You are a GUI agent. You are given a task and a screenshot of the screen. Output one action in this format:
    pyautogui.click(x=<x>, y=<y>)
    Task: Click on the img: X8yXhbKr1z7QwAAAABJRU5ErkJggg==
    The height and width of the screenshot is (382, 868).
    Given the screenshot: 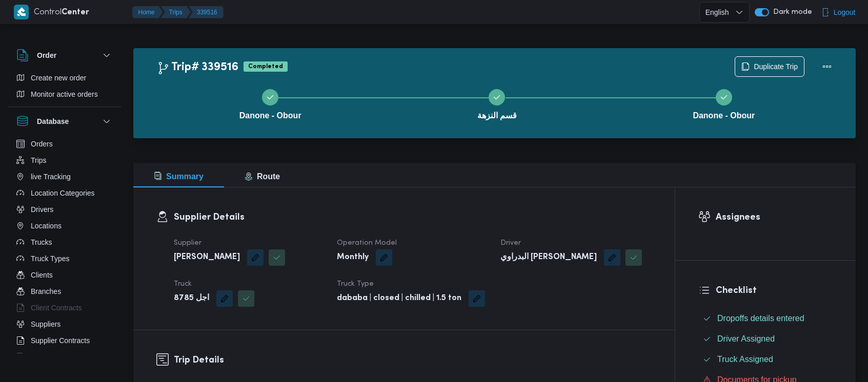 What is the action you would take?
    pyautogui.click(x=21, y=12)
    